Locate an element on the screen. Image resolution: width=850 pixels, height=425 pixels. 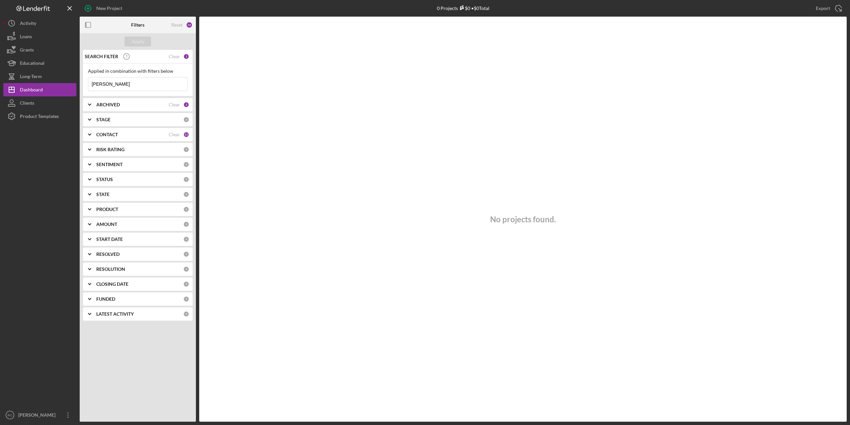
button: Loans is located at coordinates (40, 37).